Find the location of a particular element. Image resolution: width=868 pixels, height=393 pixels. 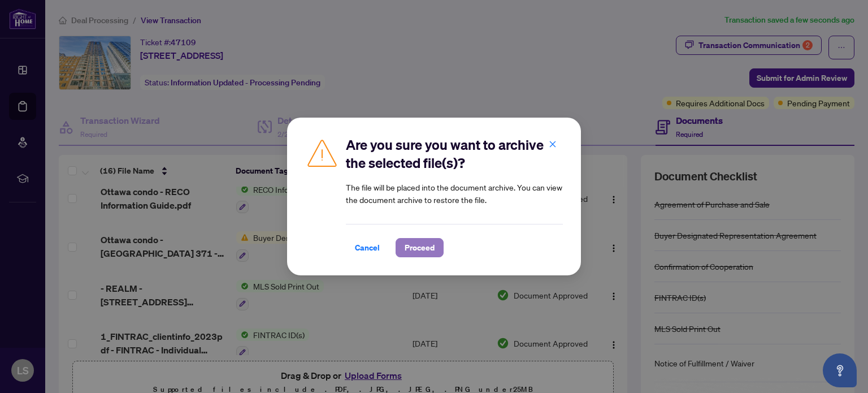

button: Cancel is located at coordinates (368, 247).